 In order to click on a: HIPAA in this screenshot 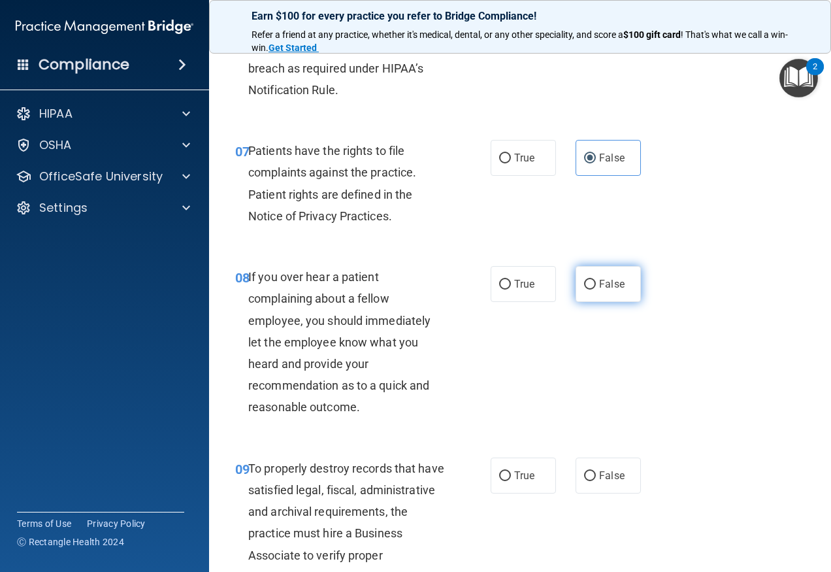, I will do `click(103, 114)`.